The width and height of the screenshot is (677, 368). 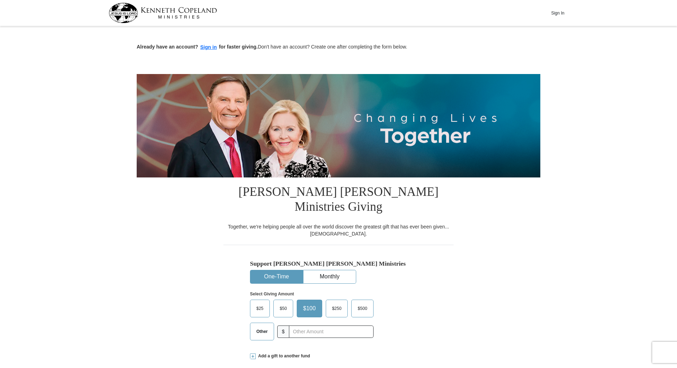 What do you see at coordinates (330, 277) in the screenshot?
I see `button: Monthly` at bounding box center [330, 277].